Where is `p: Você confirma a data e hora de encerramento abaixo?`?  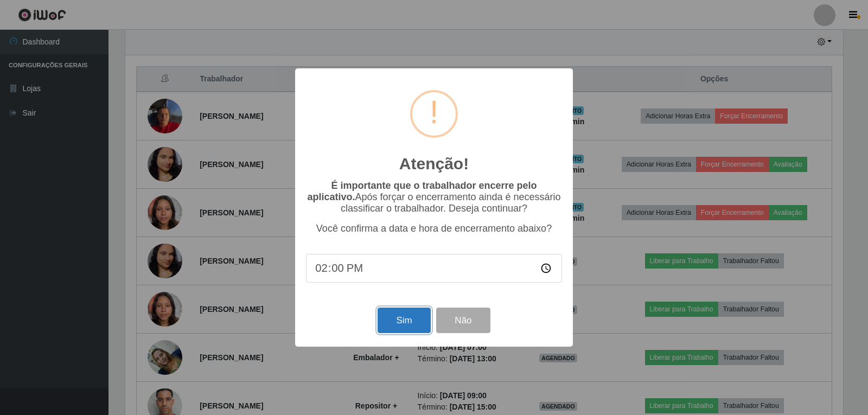 p: Você confirma a data e hora de encerramento abaixo? is located at coordinates (434, 229).